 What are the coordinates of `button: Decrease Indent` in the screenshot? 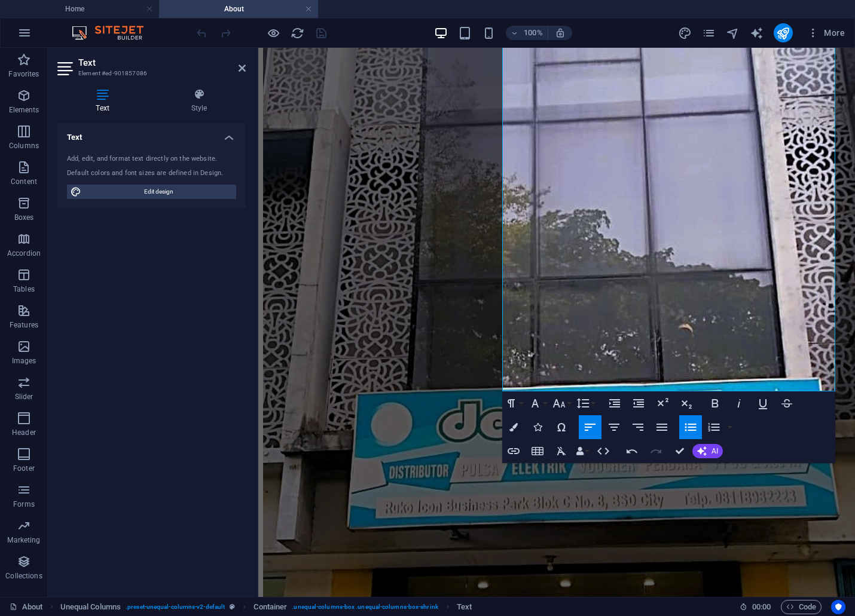 It's located at (639, 403).